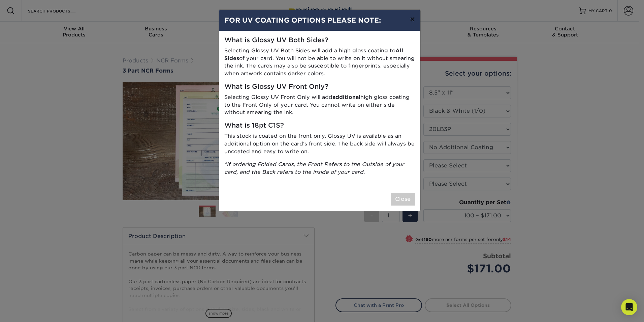 This screenshot has width=644, height=322. Describe the element at coordinates (314, 168) in the screenshot. I see `i: *If ordering Folded Cards, the Front Refers to the Outside of your card, and the Back refers to t...` at that location.